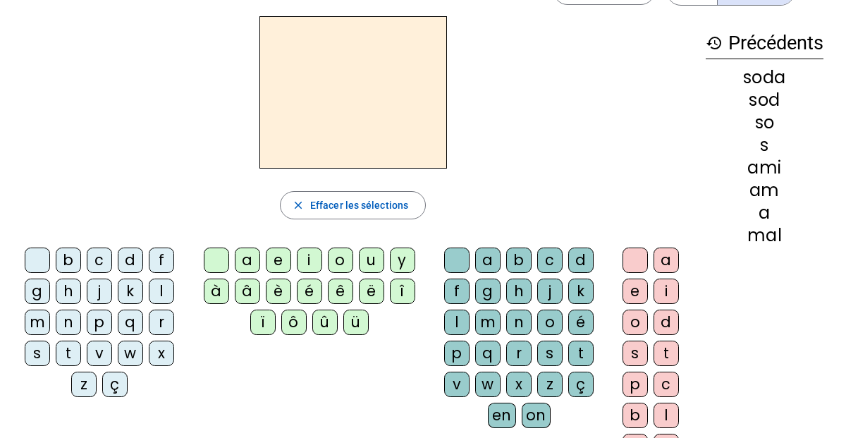 This screenshot has height=438, width=846. What do you see at coordinates (764, 168) in the screenshot?
I see `div: ami` at bounding box center [764, 168].